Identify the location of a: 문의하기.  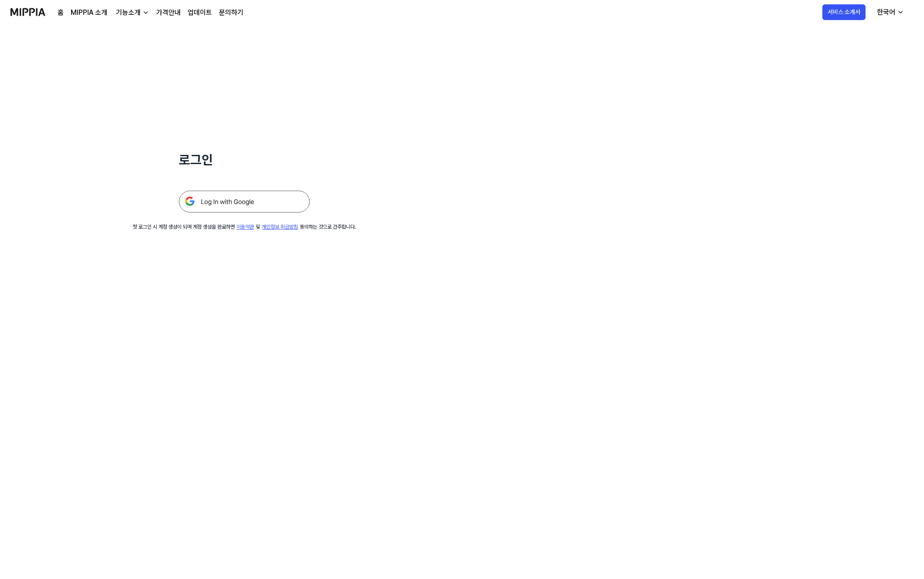
(231, 13).